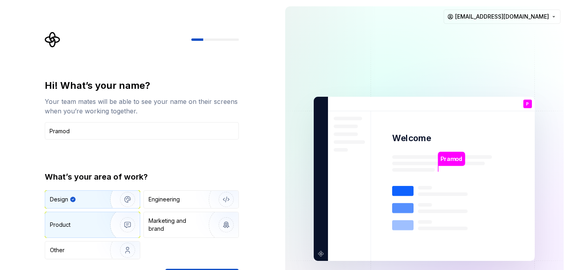 The width and height of the screenshot is (570, 270). What do you see at coordinates (142, 131) in the screenshot?
I see `input: Han Solo` at bounding box center [142, 131].